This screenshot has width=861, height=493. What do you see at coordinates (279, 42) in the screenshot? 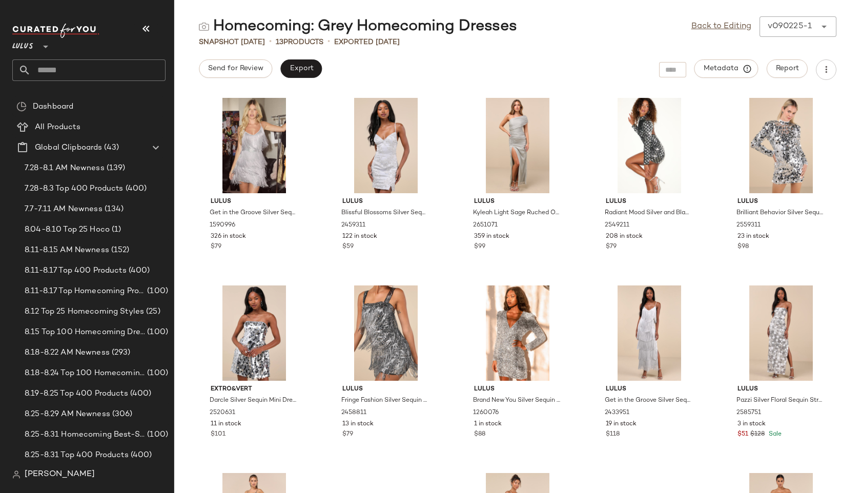
I see `span: 13` at bounding box center [279, 42].